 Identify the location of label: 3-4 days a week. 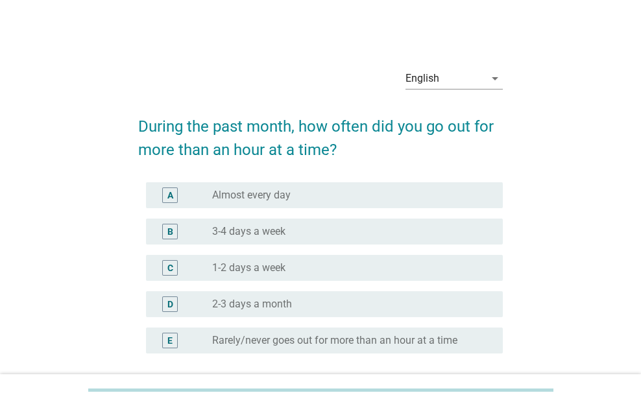
(248, 232).